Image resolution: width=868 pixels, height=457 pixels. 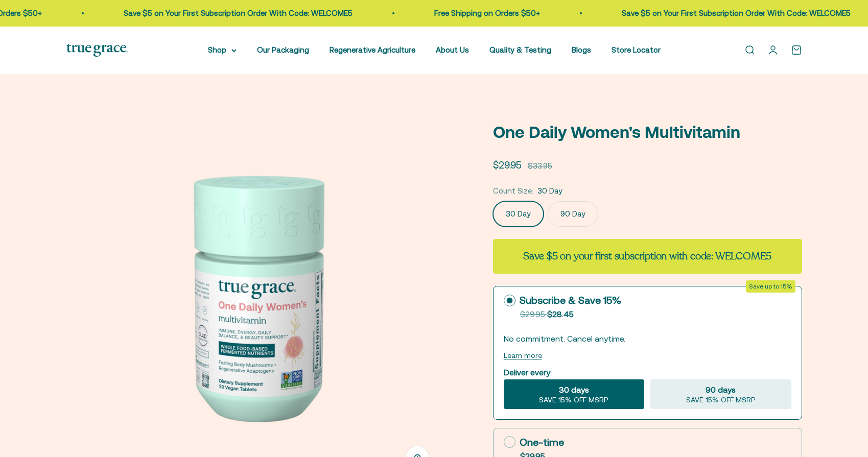 What do you see at coordinates (636, 50) in the screenshot?
I see `a: Store Locator` at bounding box center [636, 50].